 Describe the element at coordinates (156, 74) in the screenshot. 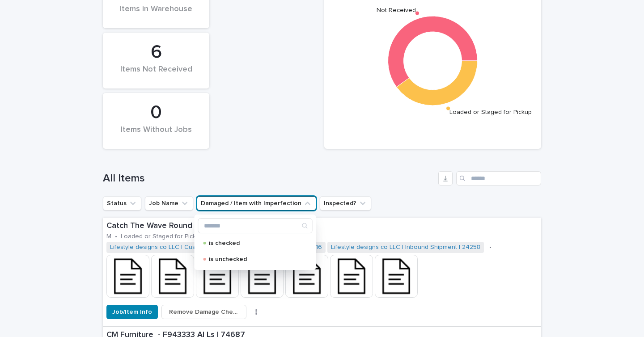

I see `div: Items Not Received` at that location.